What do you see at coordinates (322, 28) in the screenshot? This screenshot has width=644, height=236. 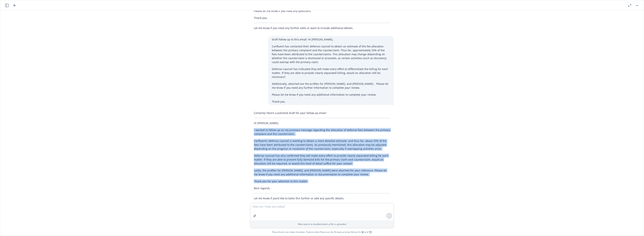 I see `p: Let me know if you need any further edits or want to include additional details.` at bounding box center [322, 28].